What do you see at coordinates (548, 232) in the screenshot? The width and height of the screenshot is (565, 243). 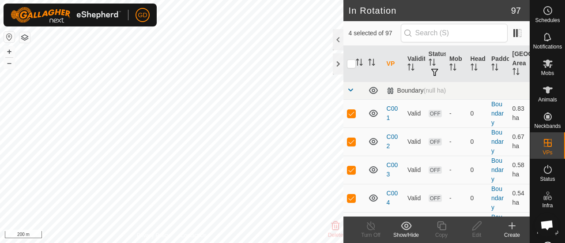 I see `span: Heatmap` at bounding box center [548, 232].